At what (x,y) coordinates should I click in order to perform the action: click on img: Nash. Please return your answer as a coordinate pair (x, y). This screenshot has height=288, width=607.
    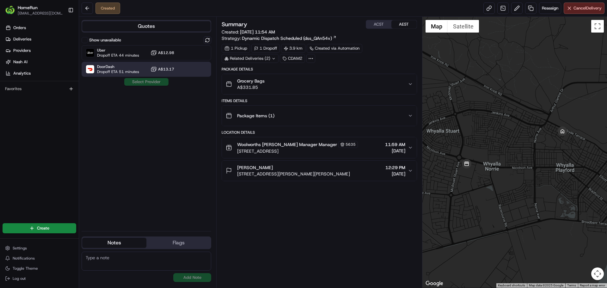
    Looking at the image, I should click on (13, 13).